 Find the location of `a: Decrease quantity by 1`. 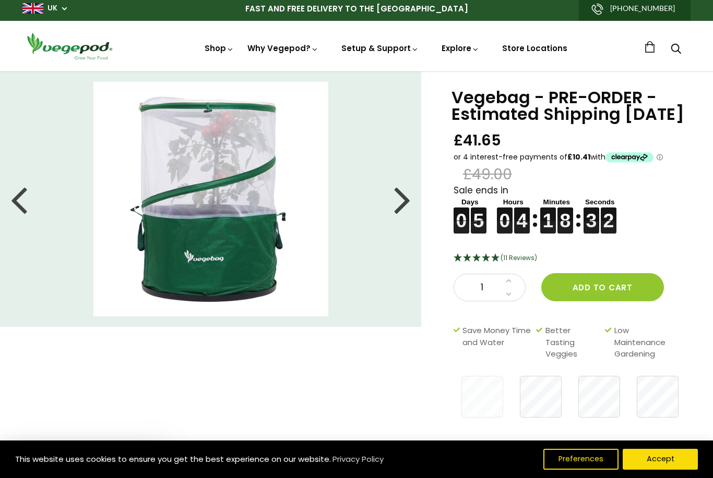

a: Decrease quantity by 1 is located at coordinates (508, 295).